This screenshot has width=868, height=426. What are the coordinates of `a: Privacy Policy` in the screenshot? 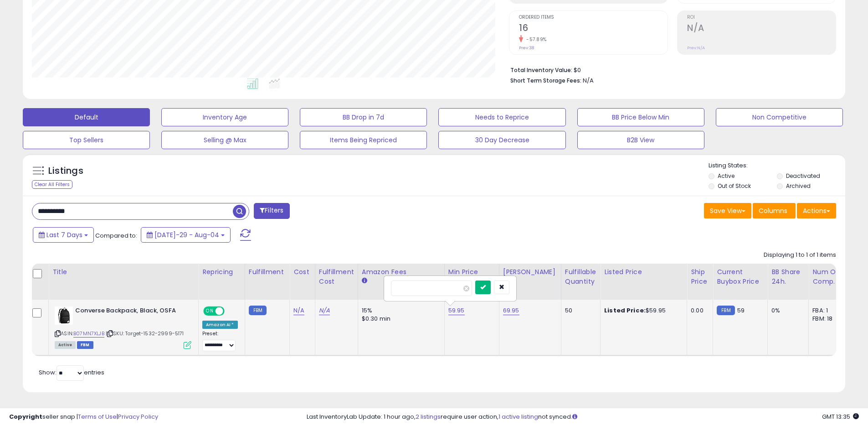 It's located at (138, 416).